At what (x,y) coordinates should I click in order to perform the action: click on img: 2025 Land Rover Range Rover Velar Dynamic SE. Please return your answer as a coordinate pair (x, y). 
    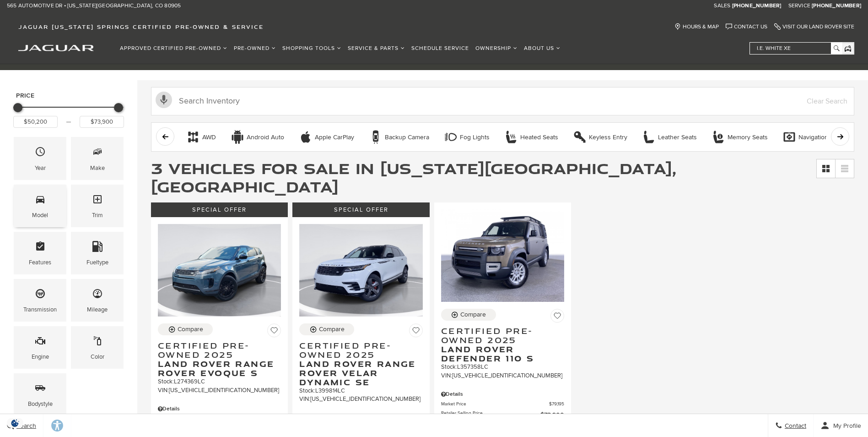
    Looking at the image, I should click on (361, 270).